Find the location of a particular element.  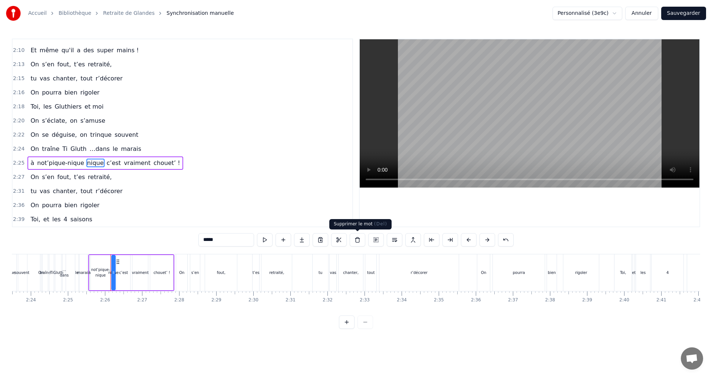

span: trinque is located at coordinates (101, 135).